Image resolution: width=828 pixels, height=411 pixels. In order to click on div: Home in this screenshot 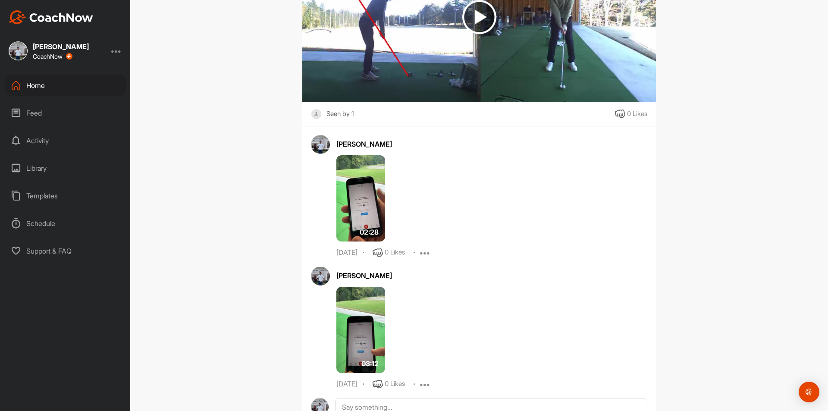, I will do `click(66, 85)`.